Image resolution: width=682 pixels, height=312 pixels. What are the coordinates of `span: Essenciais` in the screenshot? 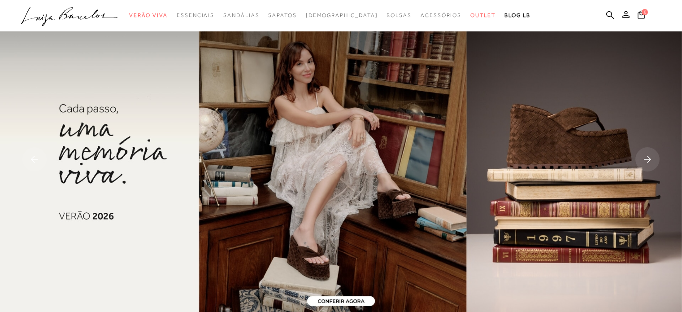 It's located at (195, 15).